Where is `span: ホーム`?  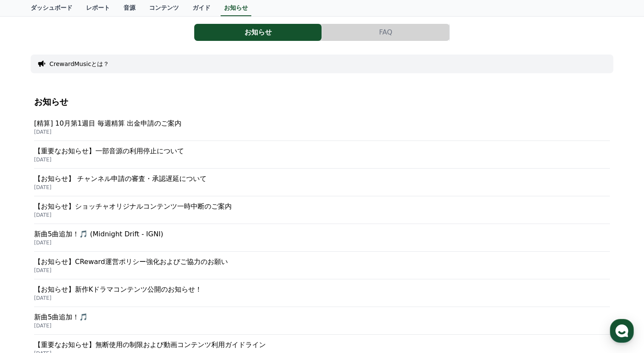 span: ホーム is located at coordinates (30, 286).